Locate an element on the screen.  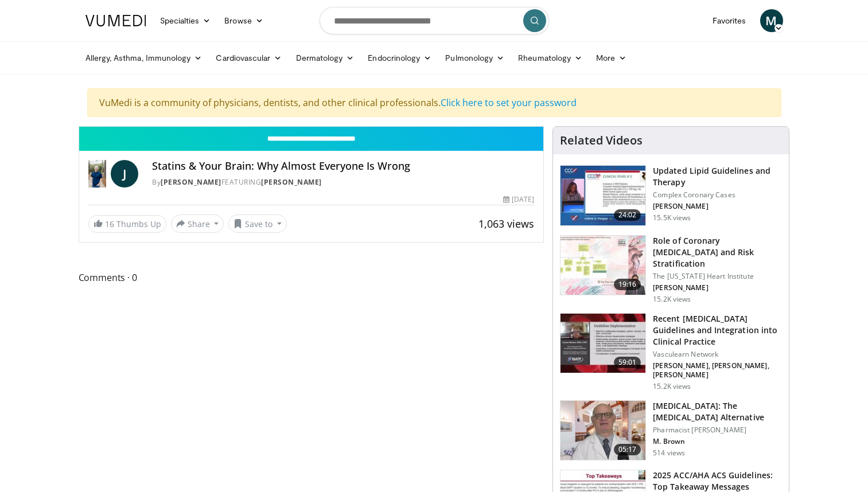
a: Rheumatology is located at coordinates (550, 58).